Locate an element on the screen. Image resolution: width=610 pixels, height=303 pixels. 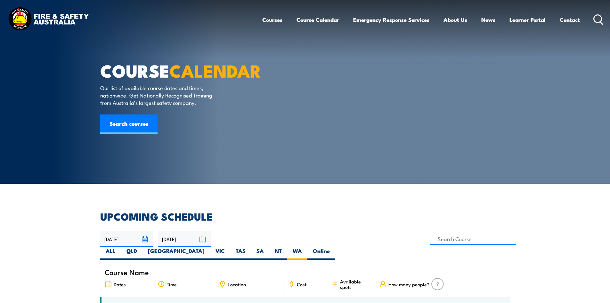
a: Emergency Response Services is located at coordinates (391, 20).